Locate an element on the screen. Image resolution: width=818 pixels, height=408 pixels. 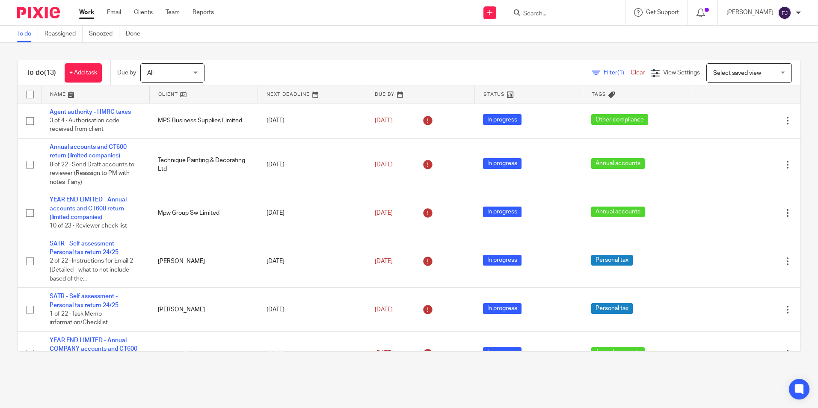
a: To do is located at coordinates (27, 34).